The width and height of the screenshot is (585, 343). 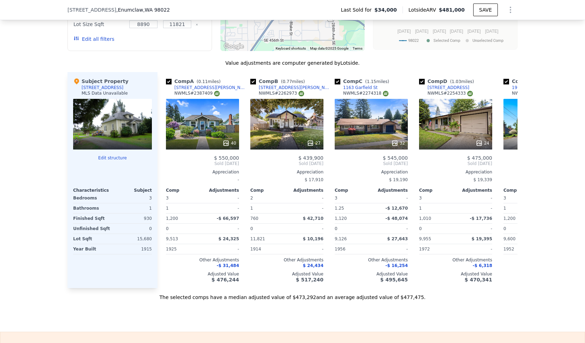 I want to click on div: 1956, so click(x=352, y=249).